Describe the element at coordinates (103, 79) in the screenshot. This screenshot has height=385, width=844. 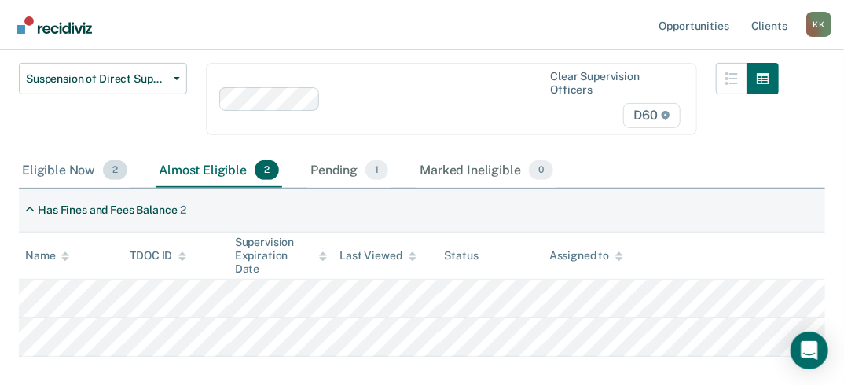
I see `button: Suspension of Direct Supervision` at that location.